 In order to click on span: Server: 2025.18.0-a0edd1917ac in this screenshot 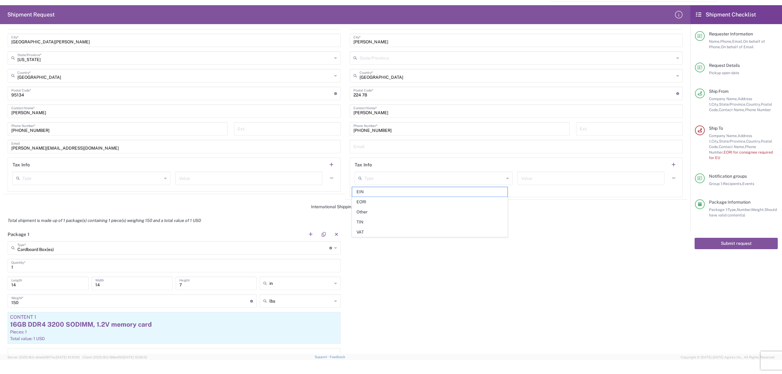, I will do `click(43, 357)`.